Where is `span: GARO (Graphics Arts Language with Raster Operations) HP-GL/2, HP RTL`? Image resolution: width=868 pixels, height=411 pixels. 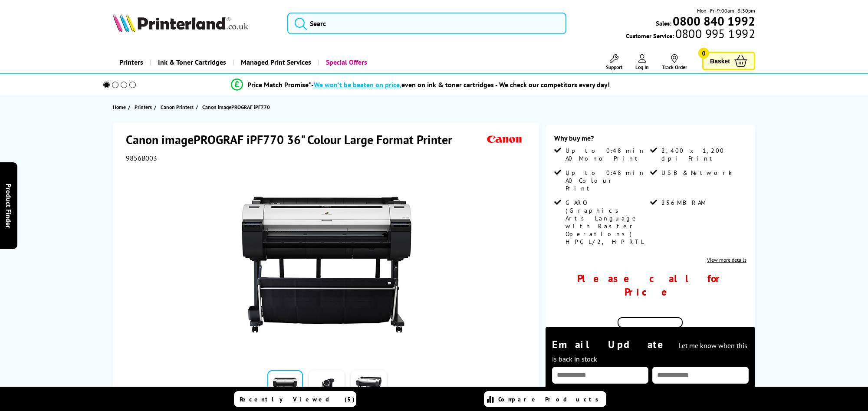
span: GARO (Graphics Arts Language with Raster Operations) HP-GL/2, HP RTL is located at coordinates (607, 222).